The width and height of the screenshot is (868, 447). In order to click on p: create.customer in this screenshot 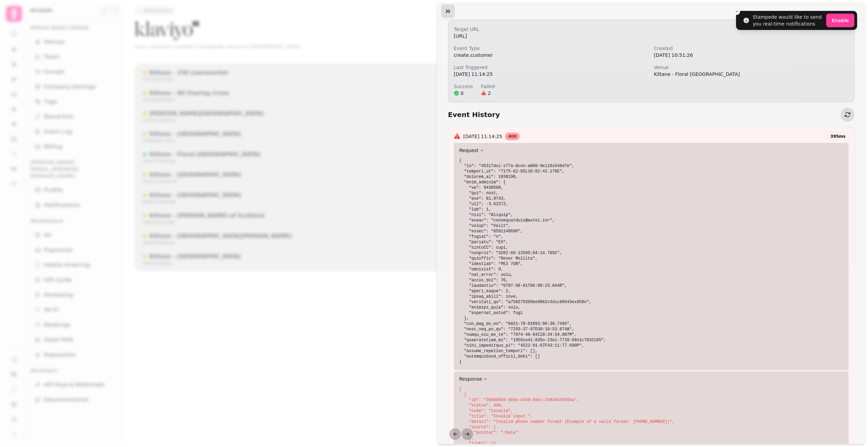, I will do `click(551, 55)`.